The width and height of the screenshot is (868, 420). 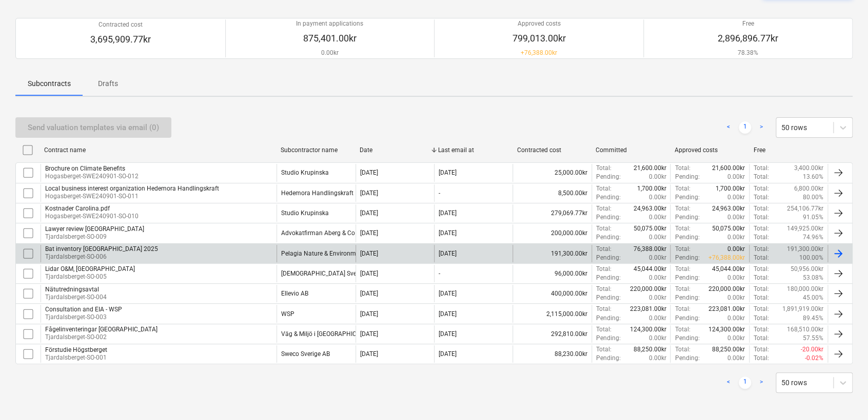 What do you see at coordinates (842, 396) in the screenshot?
I see `div: Chatt-widget` at bounding box center [842, 396].